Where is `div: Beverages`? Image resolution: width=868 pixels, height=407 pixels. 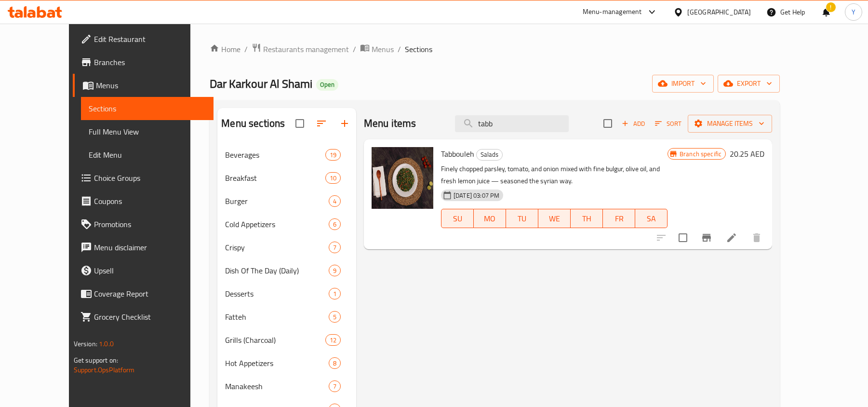
div: Beverages is located at coordinates (275, 155).